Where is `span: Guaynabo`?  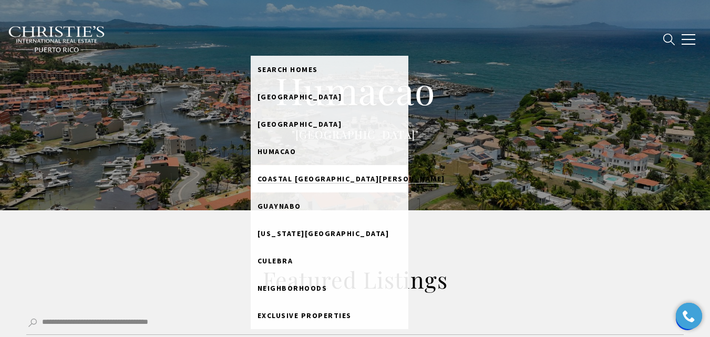 span: Guaynabo is located at coordinates (279, 206).